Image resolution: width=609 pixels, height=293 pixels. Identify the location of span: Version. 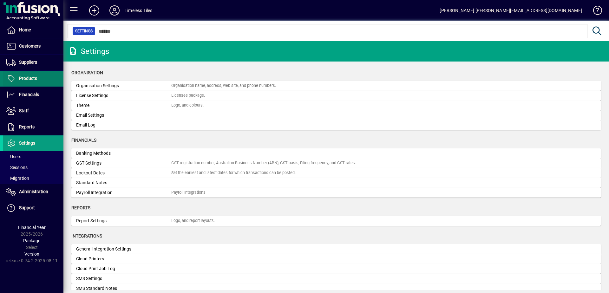
(32, 254).